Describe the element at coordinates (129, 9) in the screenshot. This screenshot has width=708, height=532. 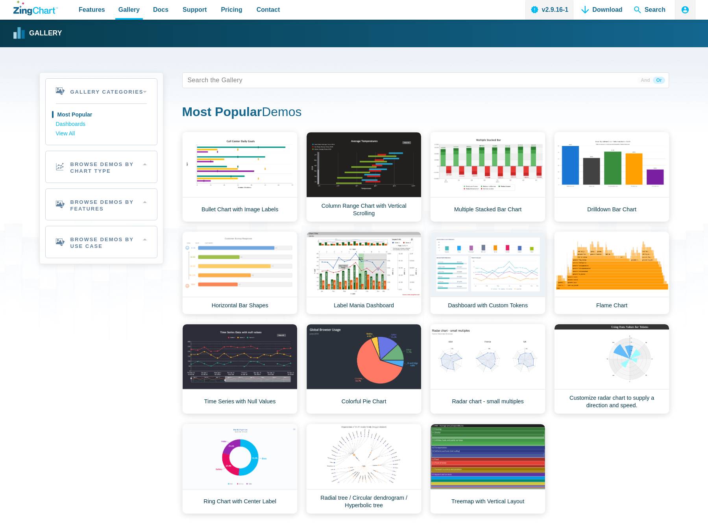
I see `span: Gallery` at that location.